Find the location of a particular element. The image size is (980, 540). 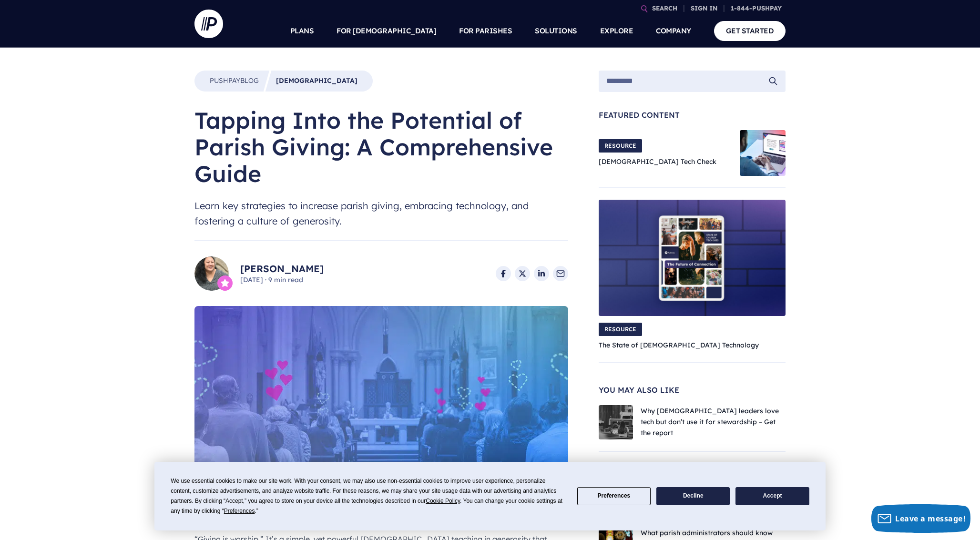

span: Pushpay is located at coordinates (225, 81).